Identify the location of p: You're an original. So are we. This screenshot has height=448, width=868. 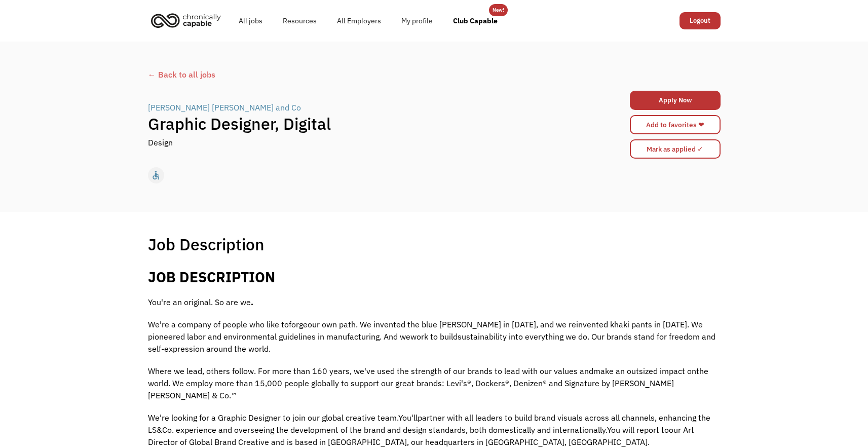
(434, 302).